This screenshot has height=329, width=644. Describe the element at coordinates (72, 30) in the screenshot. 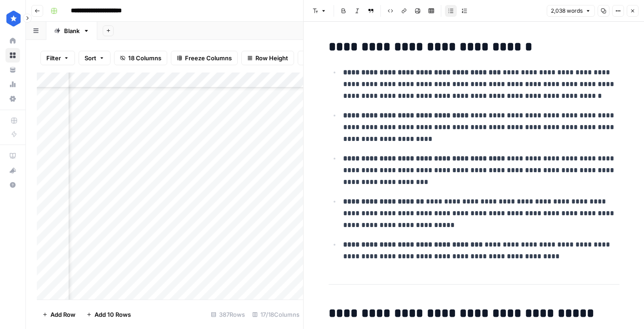

I see `div: Blank` at that location.